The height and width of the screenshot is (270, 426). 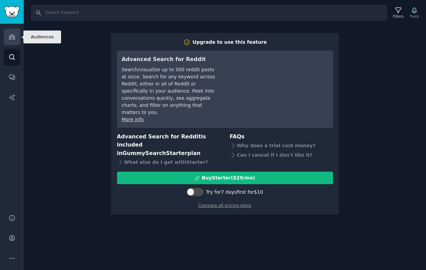 I want to click on div: Search/visualize up to 500 reddit posts at once. Search for any keyword across Reddit, either in ..., so click(x=169, y=91).